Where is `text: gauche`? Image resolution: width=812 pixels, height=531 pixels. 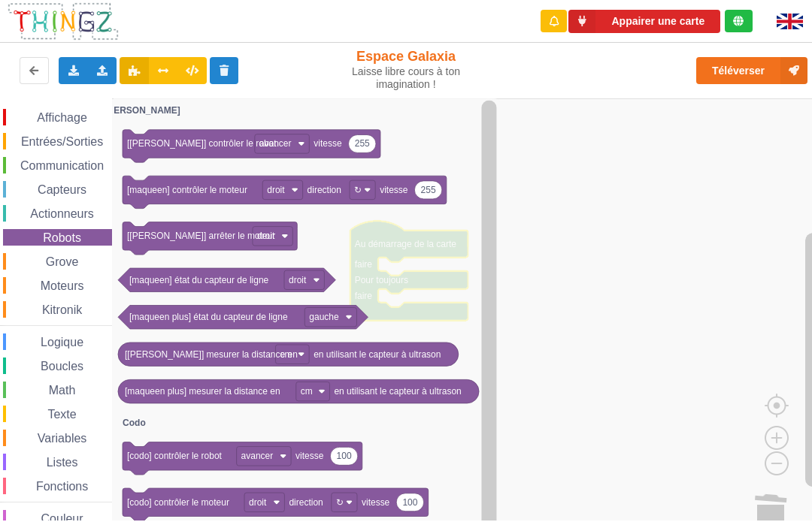 text: gauche is located at coordinates (325, 317).